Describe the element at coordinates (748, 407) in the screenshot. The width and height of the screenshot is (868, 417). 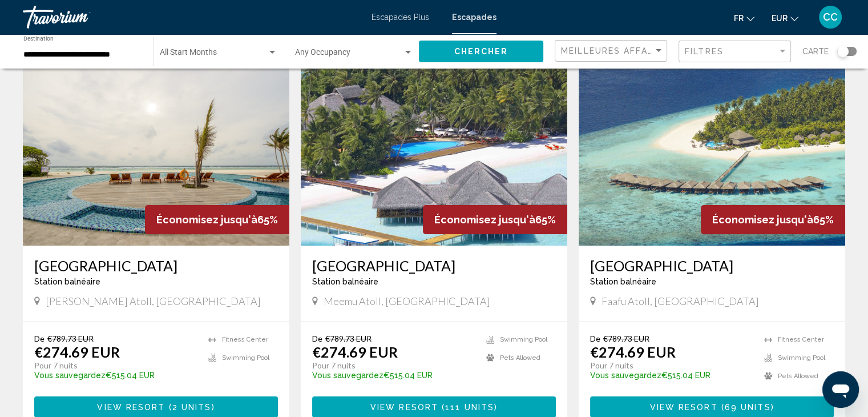
I see `span: 69 units` at that location.